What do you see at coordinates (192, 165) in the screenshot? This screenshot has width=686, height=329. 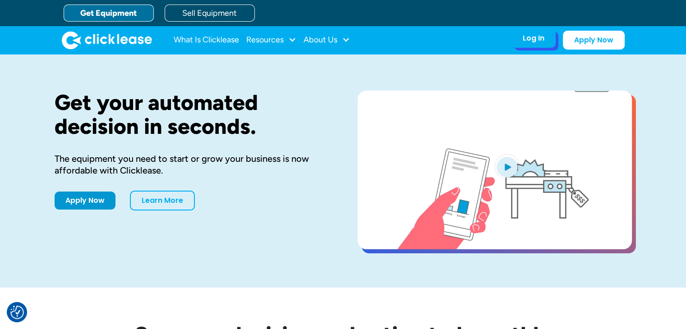 I see `div: The equipment you need to start or grow your business is now affordable with Clicklease.` at bounding box center [192, 165].